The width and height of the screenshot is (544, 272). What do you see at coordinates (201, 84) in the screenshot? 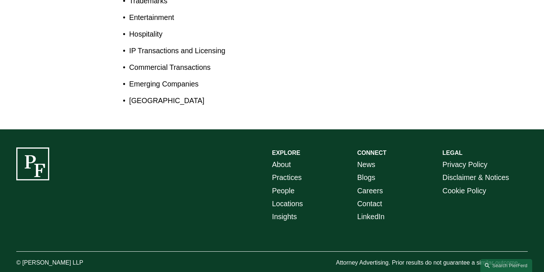
I see `p: Emerging Companies` at bounding box center [201, 84].